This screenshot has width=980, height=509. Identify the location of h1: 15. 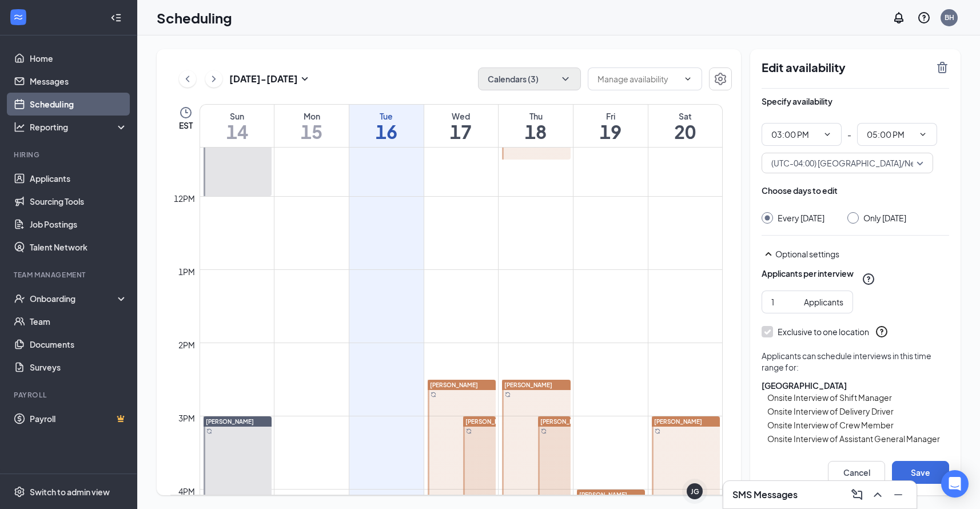
(311, 131).